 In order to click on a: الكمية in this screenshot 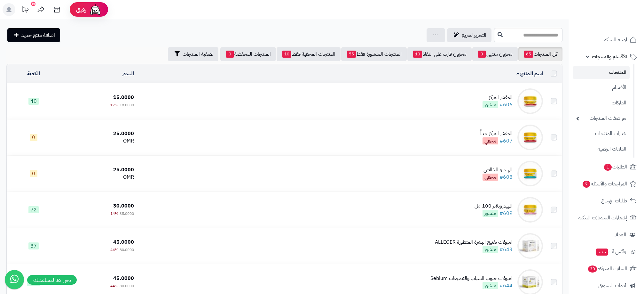, I will do `click(33, 73)`.